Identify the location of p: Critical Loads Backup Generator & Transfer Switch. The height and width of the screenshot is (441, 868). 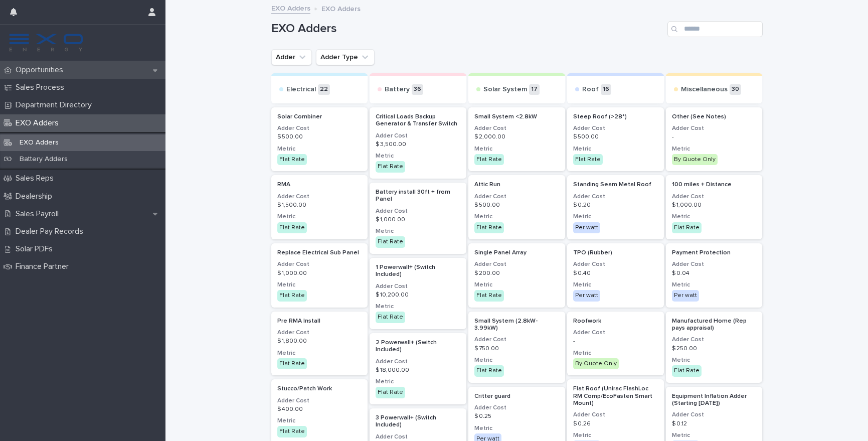
(418, 121).